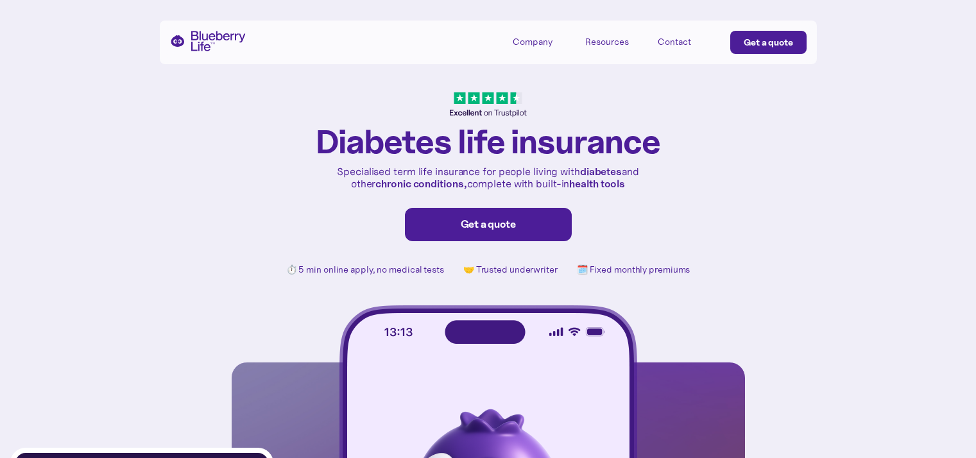 The image size is (976, 458). Describe the element at coordinates (488, 178) in the screenshot. I see `p: Specialised term life insurance for people living with and other complete with built-in` at that location.